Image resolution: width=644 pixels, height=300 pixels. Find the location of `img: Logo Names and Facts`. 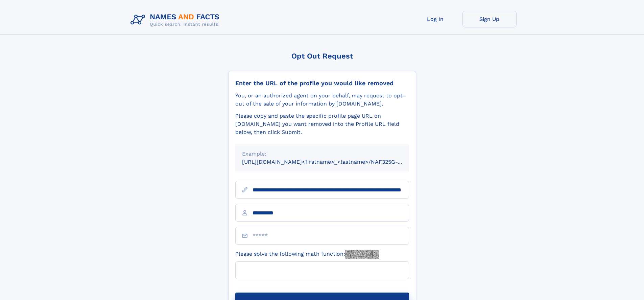

img: Logo Names and Facts is located at coordinates (177, 20).